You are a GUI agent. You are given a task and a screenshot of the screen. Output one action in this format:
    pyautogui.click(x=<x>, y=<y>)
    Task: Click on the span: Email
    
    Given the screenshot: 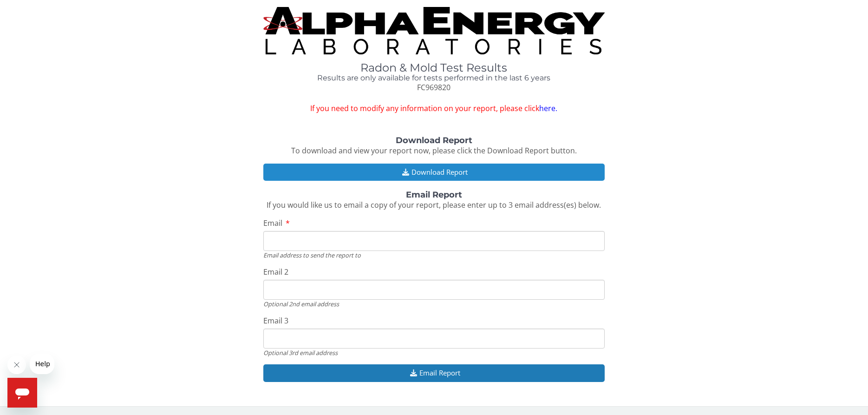 What is the action you would take?
    pyautogui.click(x=273, y=223)
    